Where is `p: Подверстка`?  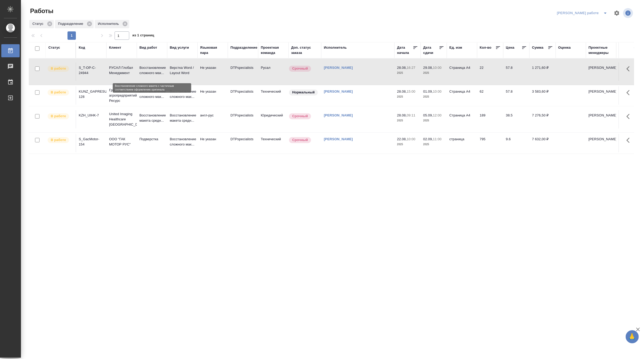
p: Подверстка is located at coordinates (152, 139).